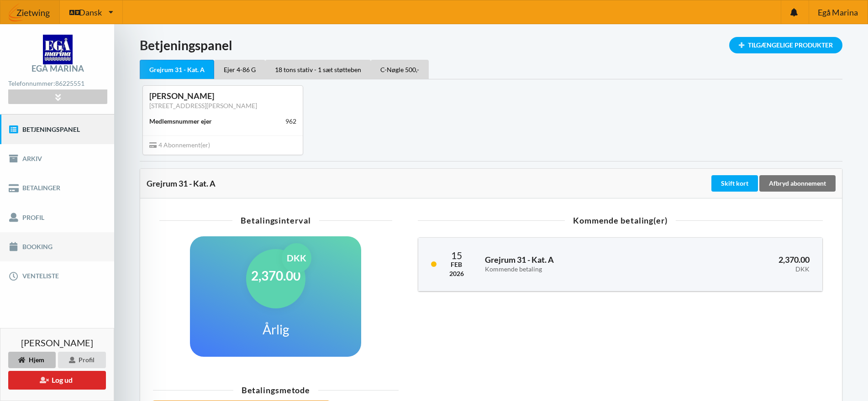 This screenshot has width=868, height=401. Describe the element at coordinates (620, 220) in the screenshot. I see `div: Kommende betaling(er)` at that location.